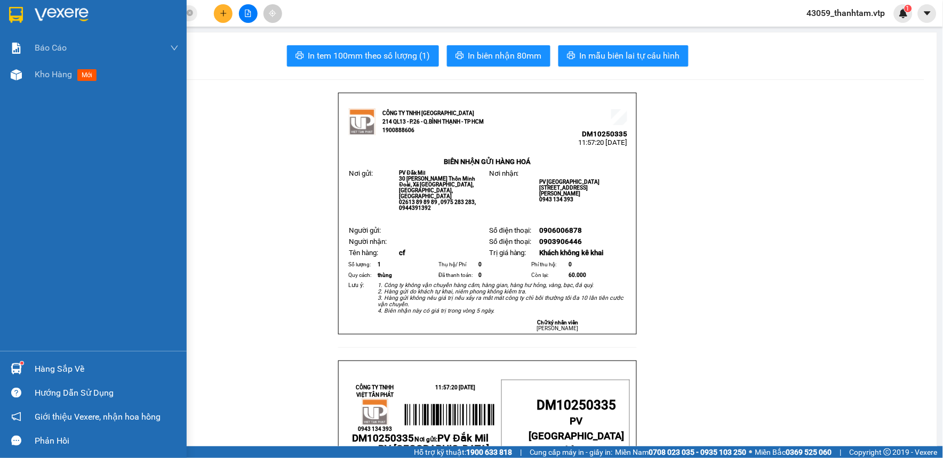 The height and width of the screenshot is (458, 943). Describe the element at coordinates (356, 285) in the screenshot. I see `span: Lưu ý:` at that location.